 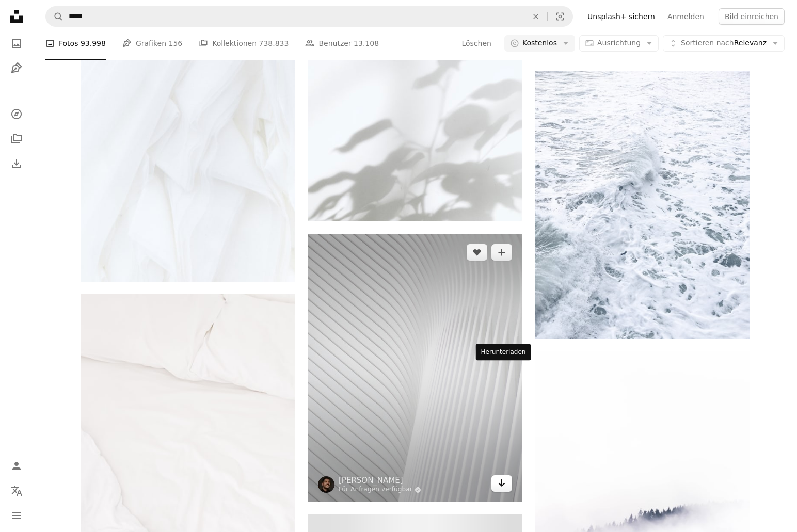 I want to click on a: Grafiken, so click(x=17, y=68).